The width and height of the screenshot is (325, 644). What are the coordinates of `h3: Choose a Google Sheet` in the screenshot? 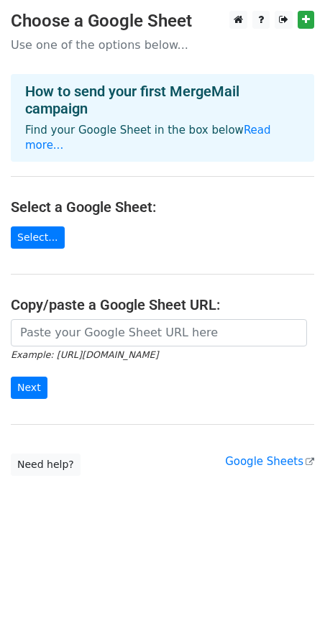 It's located at (162, 21).